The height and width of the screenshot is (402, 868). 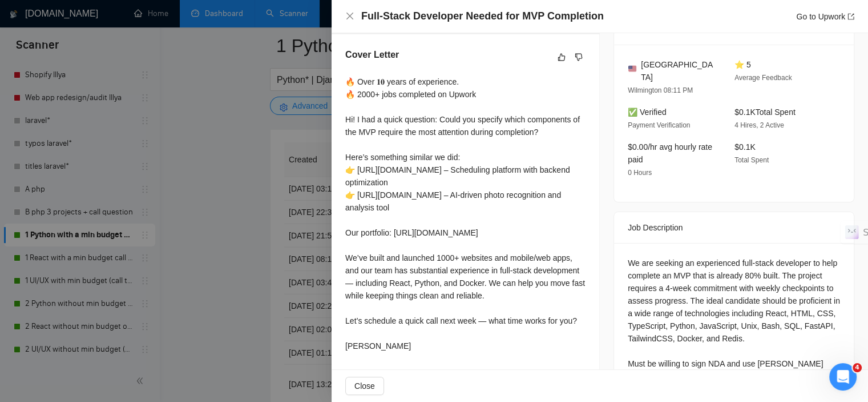 I want to click on span: ⭐ 5, so click(x=743, y=65).